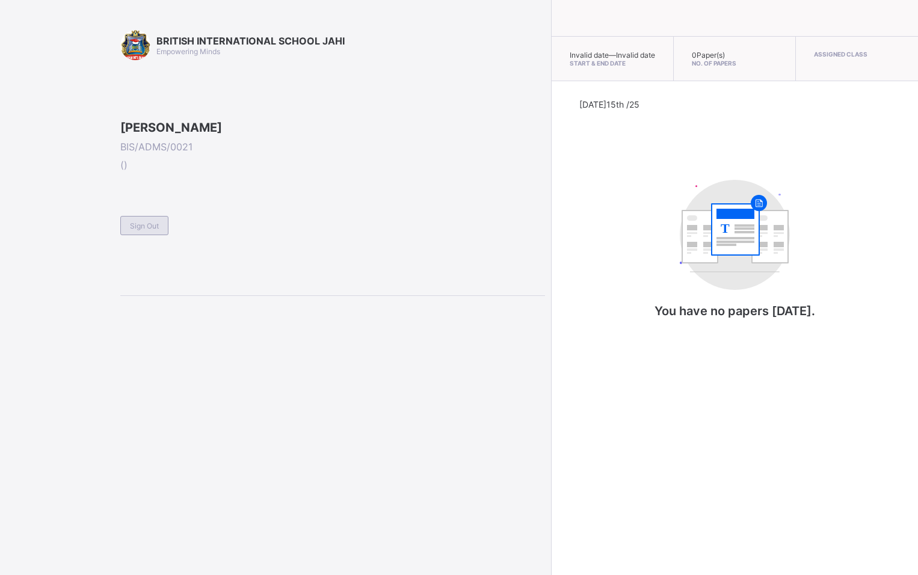  I want to click on span: BIS/ADMS/0021, so click(333, 147).